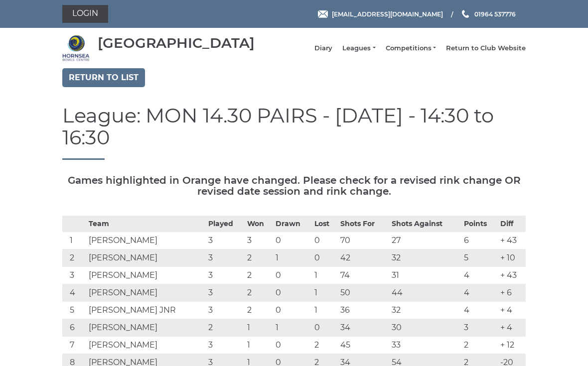 This screenshot has width=588, height=366. Describe the element at coordinates (425, 275) in the screenshot. I see `td: 31` at that location.